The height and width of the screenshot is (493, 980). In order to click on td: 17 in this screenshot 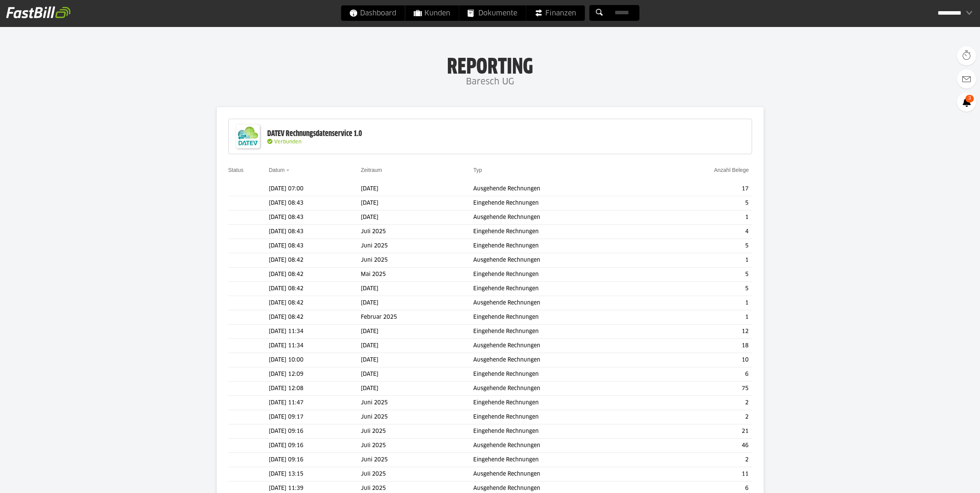, I will do `click(701, 189)`.